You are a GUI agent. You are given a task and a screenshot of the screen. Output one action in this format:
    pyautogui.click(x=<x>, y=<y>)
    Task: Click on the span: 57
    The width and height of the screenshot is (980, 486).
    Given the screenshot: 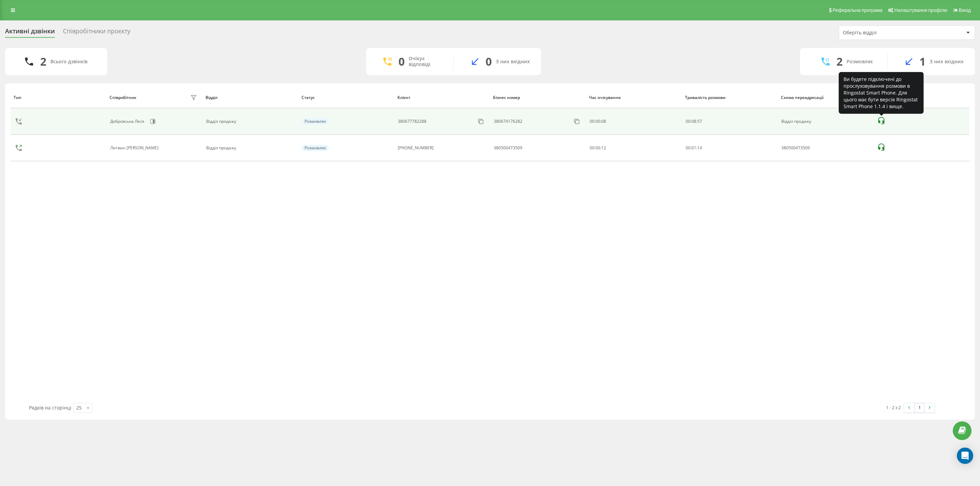 What is the action you would take?
    pyautogui.click(x=699, y=121)
    